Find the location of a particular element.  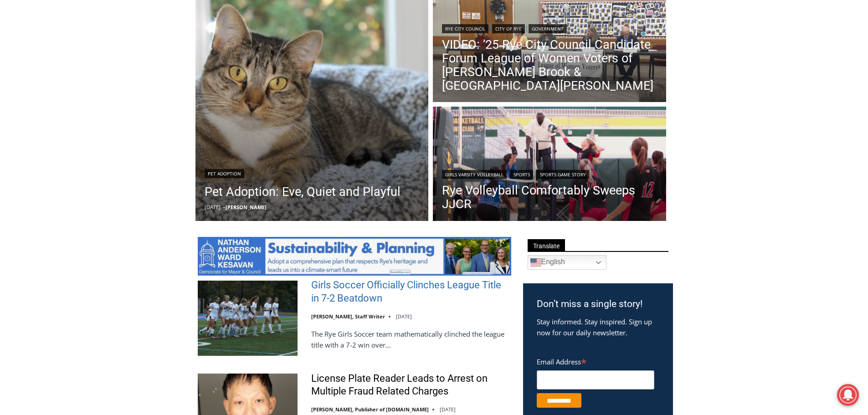

img: Girls Soccer Officially Clinches League Title in 7-2 Beatdown is located at coordinates (247, 318).